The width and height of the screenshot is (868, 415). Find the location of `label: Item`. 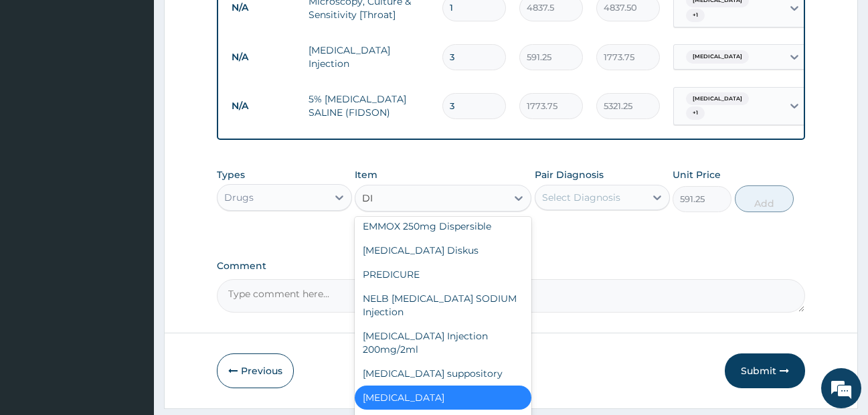

label: Item is located at coordinates (366, 174).